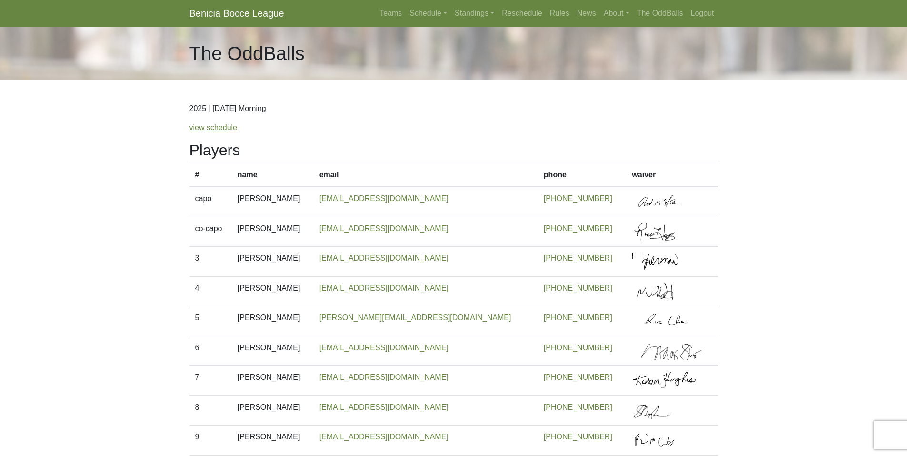 Image resolution: width=907 pixels, height=456 pixels. Describe the element at coordinates (617, 13) in the screenshot. I see `a: About` at that location.